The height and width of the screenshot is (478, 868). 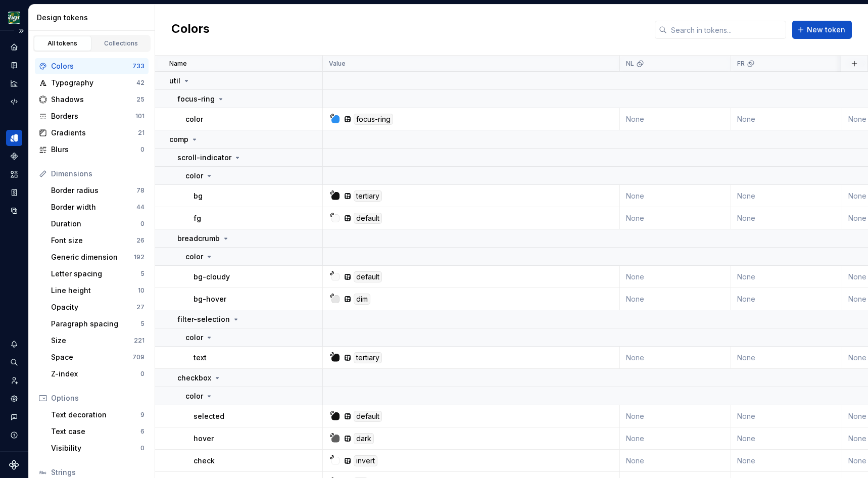 What do you see at coordinates (97, 290) in the screenshot?
I see `a: Line height10` at bounding box center [97, 290].